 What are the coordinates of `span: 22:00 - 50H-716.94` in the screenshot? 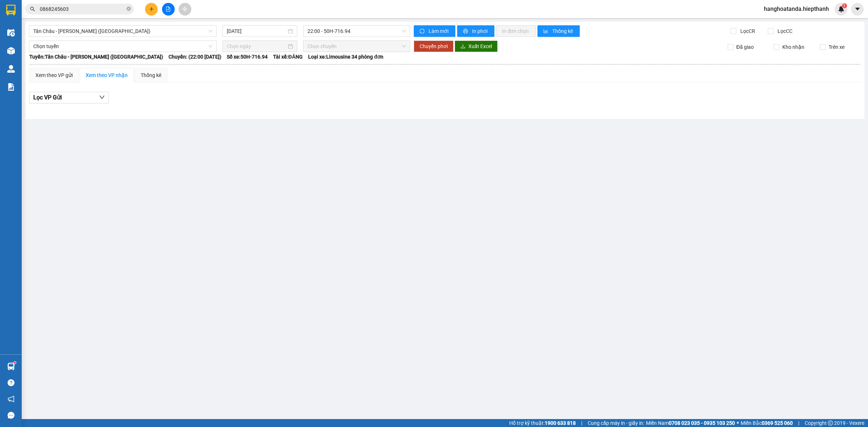 It's located at (357, 32).